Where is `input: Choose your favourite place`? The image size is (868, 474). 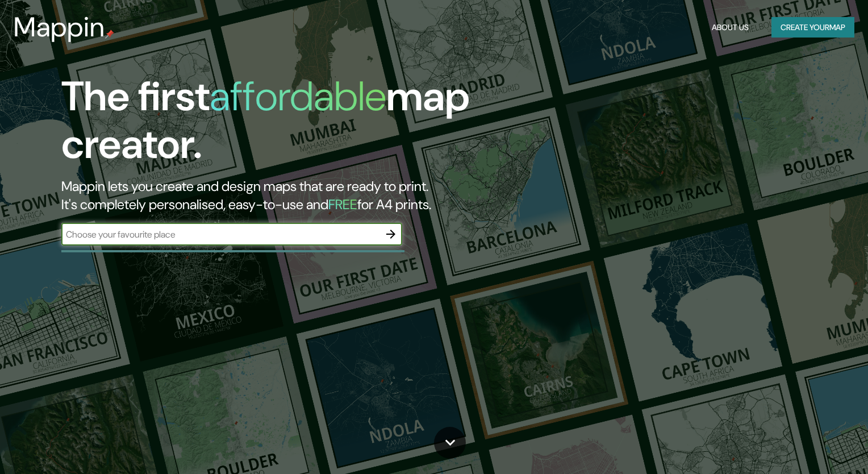
input: Choose your favourite place is located at coordinates (220, 234).